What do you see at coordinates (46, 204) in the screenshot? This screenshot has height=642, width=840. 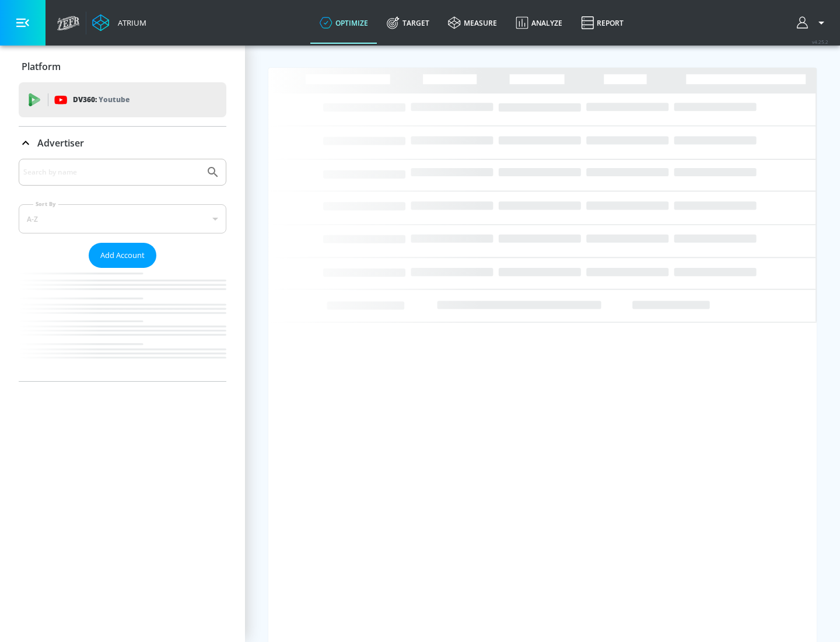 I see `label: Sort By` at bounding box center [46, 204].